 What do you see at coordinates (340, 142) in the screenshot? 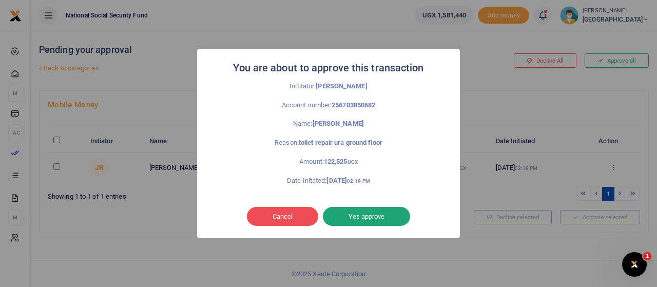
I see `strong: toilet repair ura ground floor` at bounding box center [340, 142].